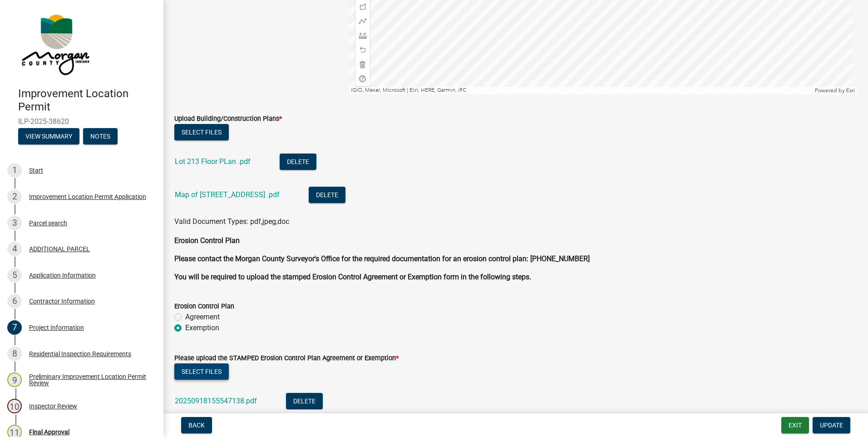 This screenshot has width=868, height=437. I want to click on div: ADDITIONAL PARCEL, so click(59, 249).